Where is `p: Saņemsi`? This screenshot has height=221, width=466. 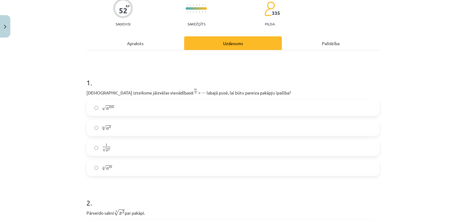 p: Saņemsi is located at coordinates (123, 24).